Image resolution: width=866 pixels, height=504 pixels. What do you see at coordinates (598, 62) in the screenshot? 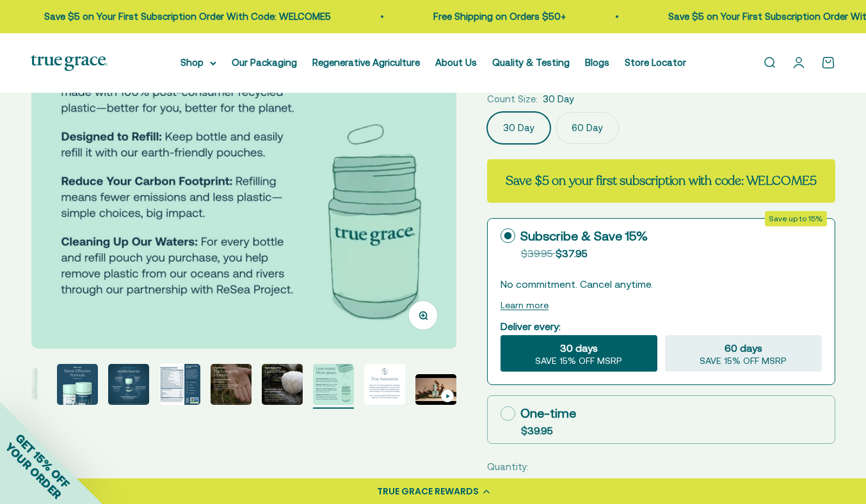
I see `a: Blogs` at bounding box center [598, 62].